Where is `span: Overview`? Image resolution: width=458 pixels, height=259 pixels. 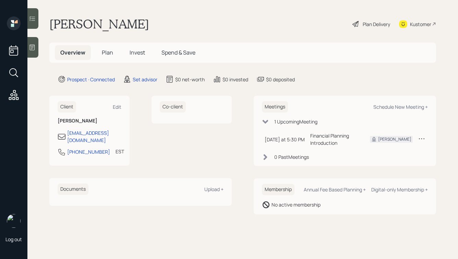 span: Overview is located at coordinates (73, 52).